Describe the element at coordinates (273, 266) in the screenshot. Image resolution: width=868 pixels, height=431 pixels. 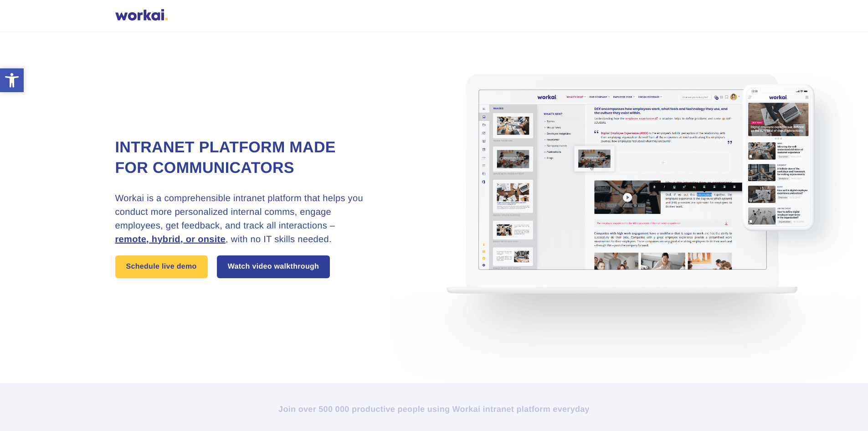
I see `a: Watch video walkthrough` at that location.